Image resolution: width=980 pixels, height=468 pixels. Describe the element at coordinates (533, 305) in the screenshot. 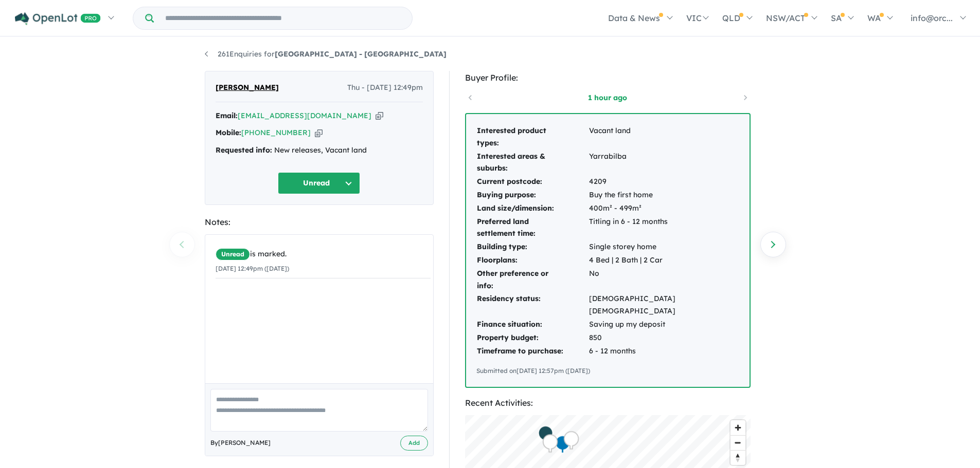

I see `td: Residency status:` at that location.